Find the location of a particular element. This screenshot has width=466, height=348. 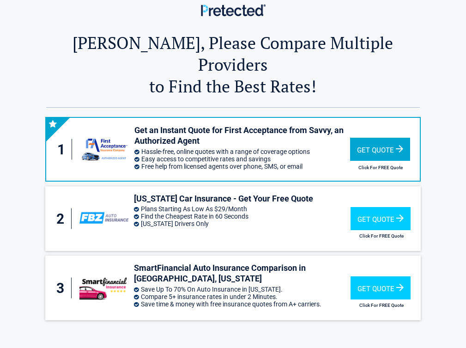

li: Free help from licensed agents over phone, SMS, or email is located at coordinates (242, 166).